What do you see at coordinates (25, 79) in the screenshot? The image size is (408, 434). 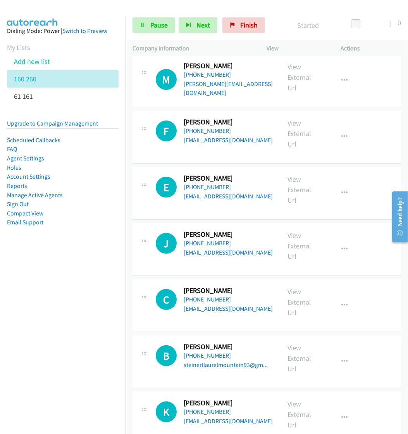 I see `a: 160 260` at bounding box center [25, 79].